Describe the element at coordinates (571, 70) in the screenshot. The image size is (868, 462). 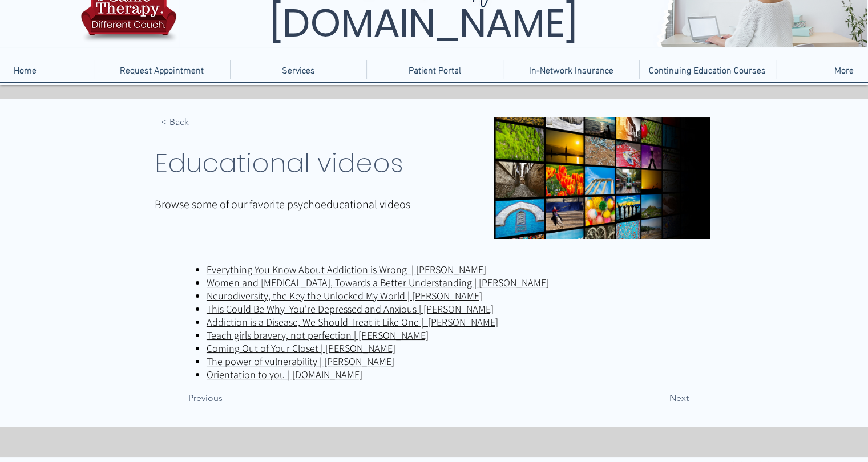
I see `p: In-Network Insurance` at that location.